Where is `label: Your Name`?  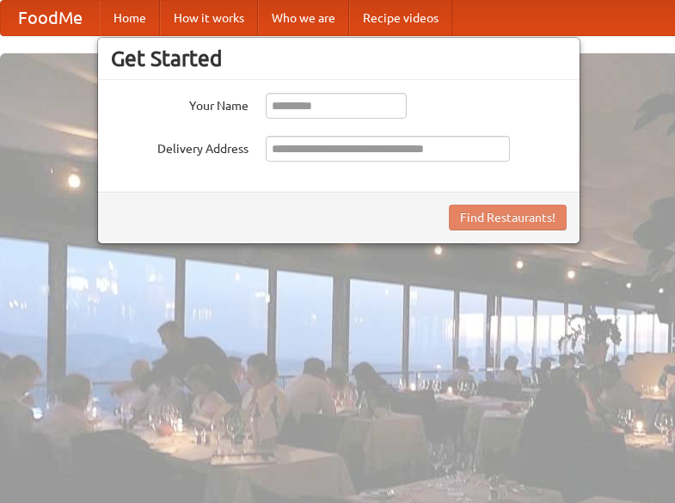 label: Your Name is located at coordinates (180, 103).